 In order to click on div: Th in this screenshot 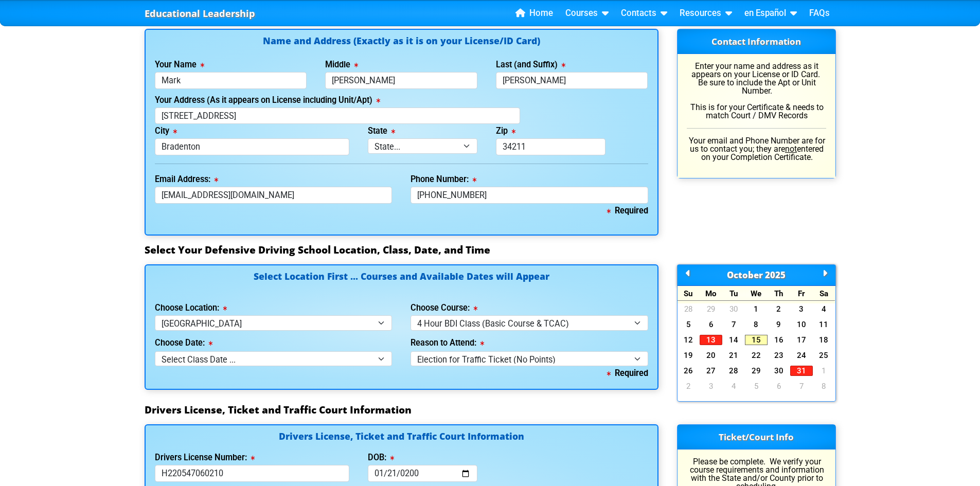, I will do `click(779, 293)`.